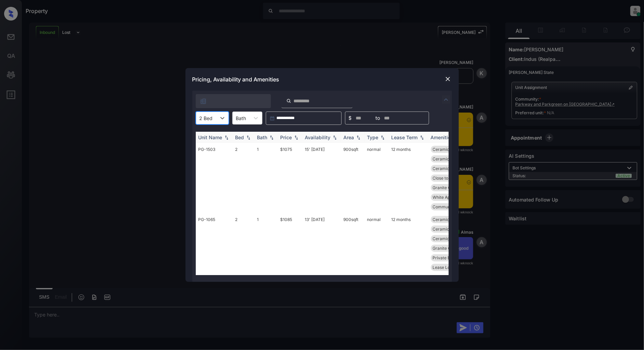 The height and width of the screenshot is (350, 644). I want to click on img: close, so click(448, 79).